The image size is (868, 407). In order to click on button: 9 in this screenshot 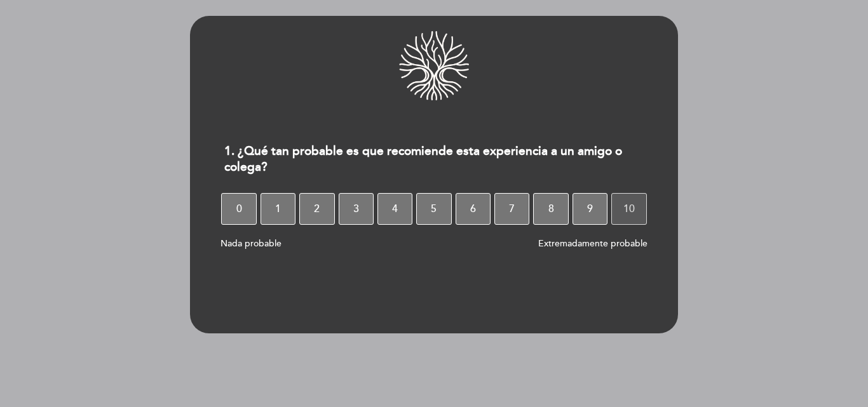, I will do `click(590, 209)`.